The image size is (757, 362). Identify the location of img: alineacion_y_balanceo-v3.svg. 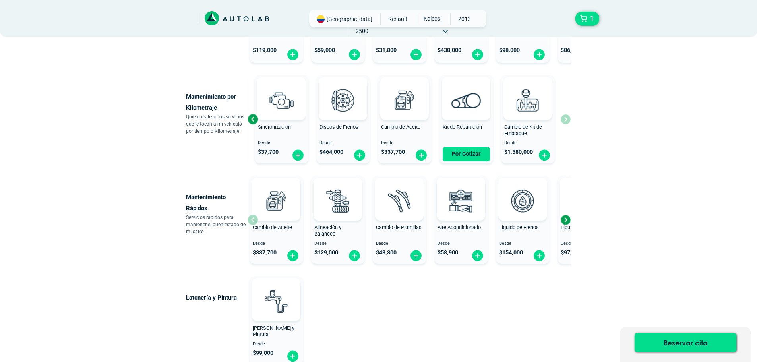
(338, 201).